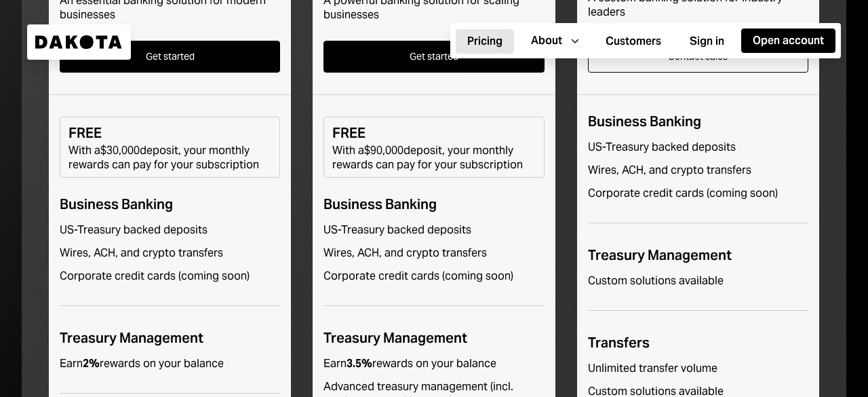 This screenshot has width=868, height=397. I want to click on b: 2%, so click(91, 363).